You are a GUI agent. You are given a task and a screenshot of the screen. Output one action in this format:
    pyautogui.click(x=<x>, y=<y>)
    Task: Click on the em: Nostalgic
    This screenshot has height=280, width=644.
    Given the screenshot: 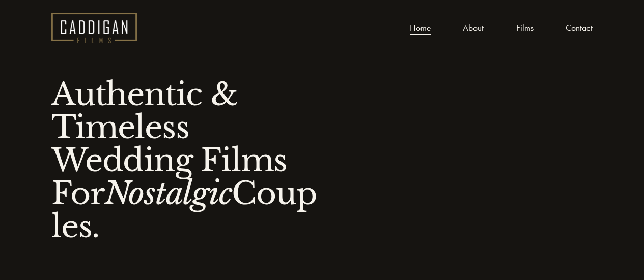 What is the action you would take?
    pyautogui.click(x=168, y=193)
    